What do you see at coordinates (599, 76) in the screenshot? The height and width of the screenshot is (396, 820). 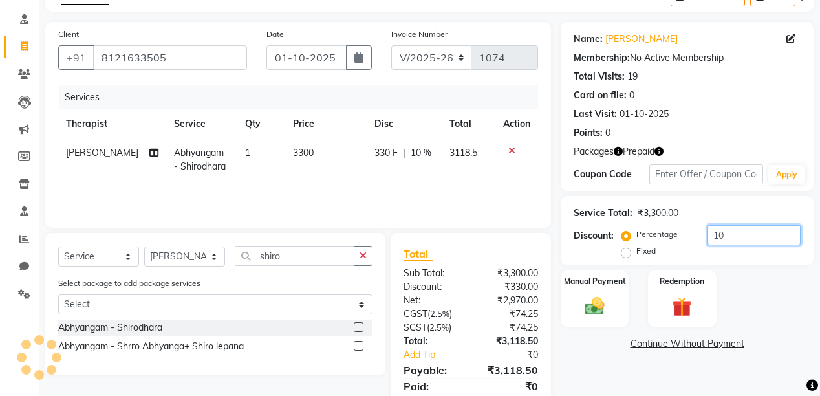 I see `div: Total Visits:` at bounding box center [599, 76].